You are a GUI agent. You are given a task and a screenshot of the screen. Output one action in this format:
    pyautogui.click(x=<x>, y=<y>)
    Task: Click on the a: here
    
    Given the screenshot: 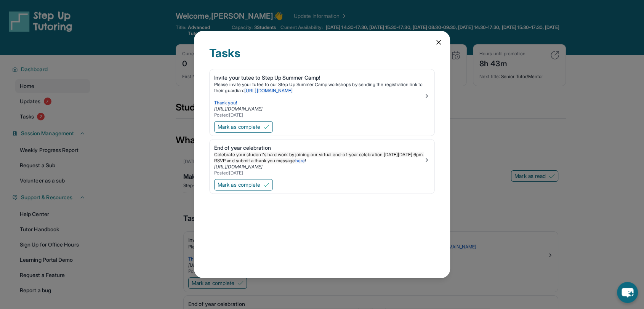 What is the action you would take?
    pyautogui.click(x=299, y=161)
    